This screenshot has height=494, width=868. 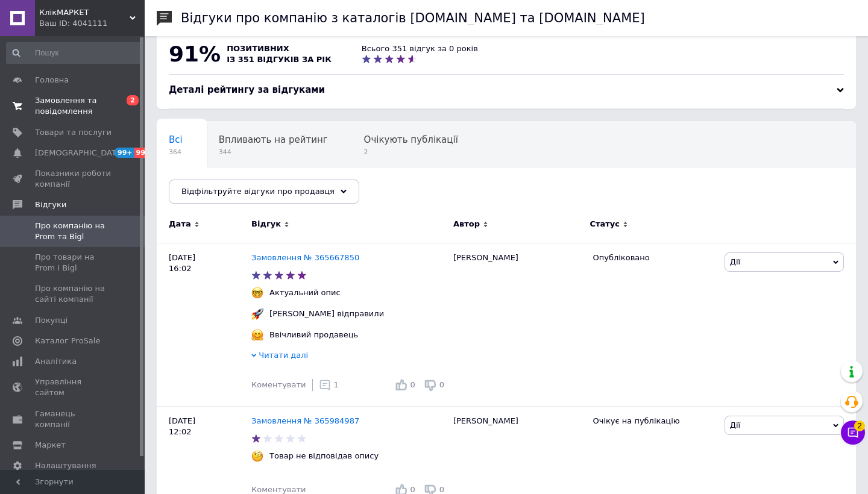 What do you see at coordinates (73, 179) in the screenshot?
I see `span: Показники роботи компанії` at bounding box center [73, 179].